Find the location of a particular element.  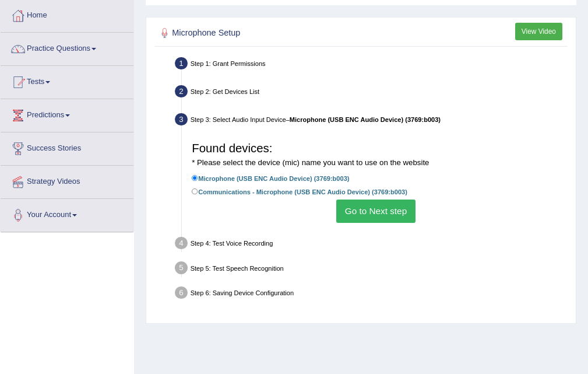

a: Practice Questions is located at coordinates (67, 47).